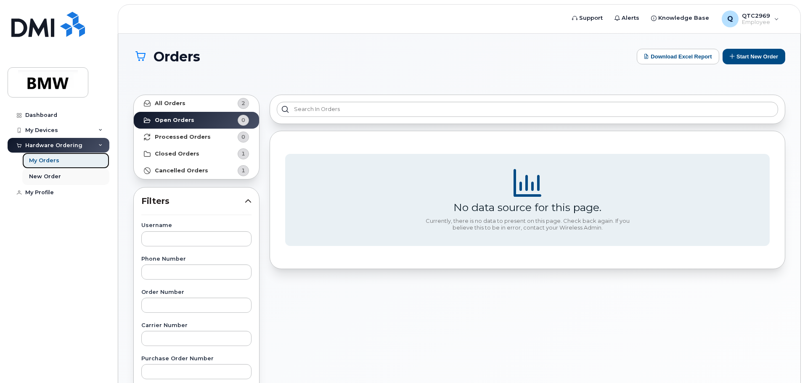 The image size is (805, 383). Describe the element at coordinates (196, 225) in the screenshot. I see `label: Username` at that location.